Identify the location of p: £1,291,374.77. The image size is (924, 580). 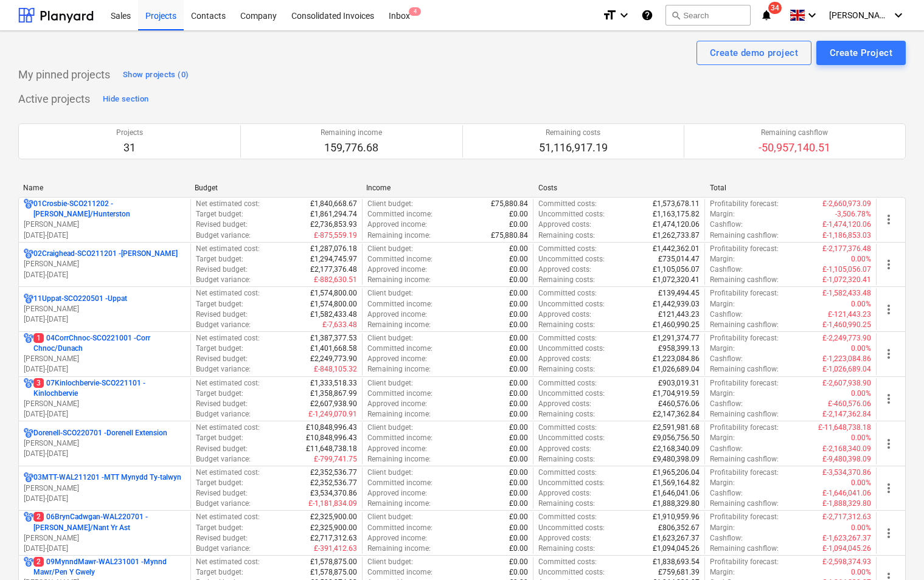
(676, 338).